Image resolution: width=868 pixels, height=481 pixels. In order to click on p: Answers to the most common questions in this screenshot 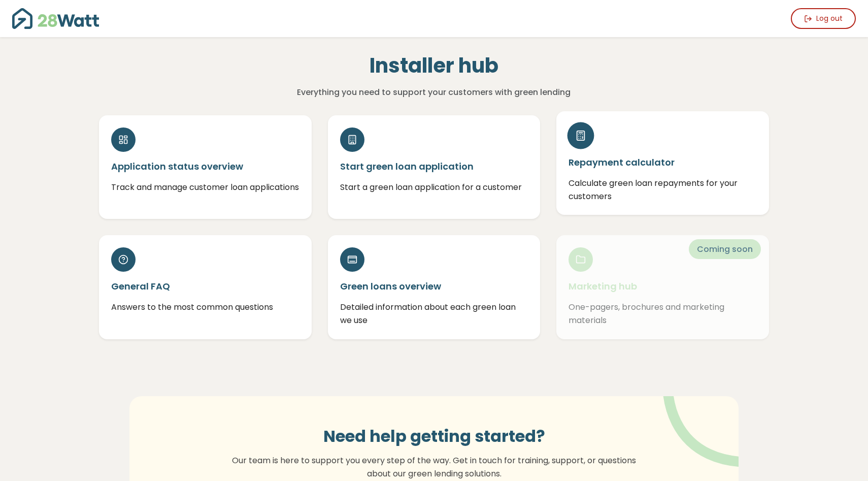, I will do `click(205, 308)`.